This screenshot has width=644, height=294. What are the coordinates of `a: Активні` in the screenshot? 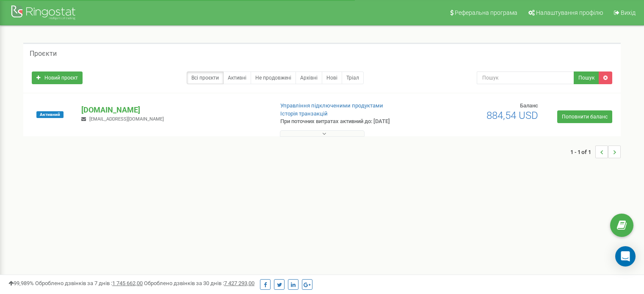 It's located at (237, 78).